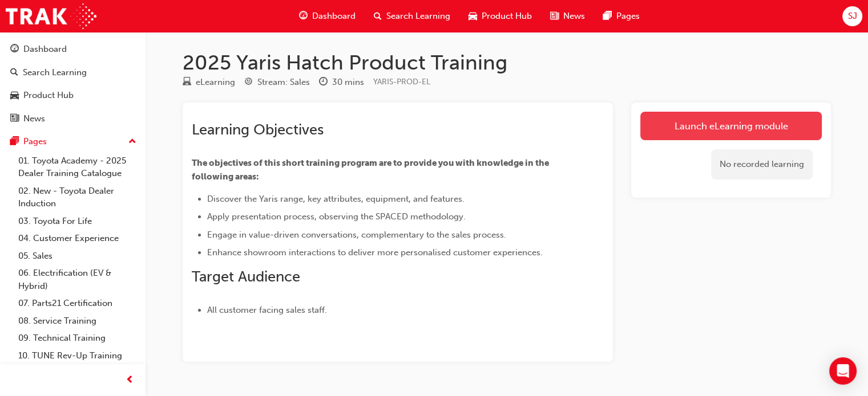 Image resolution: width=868 pixels, height=396 pixels. Describe the element at coordinates (843, 371) in the screenshot. I see `div: Open Intercom Messenger` at that location.